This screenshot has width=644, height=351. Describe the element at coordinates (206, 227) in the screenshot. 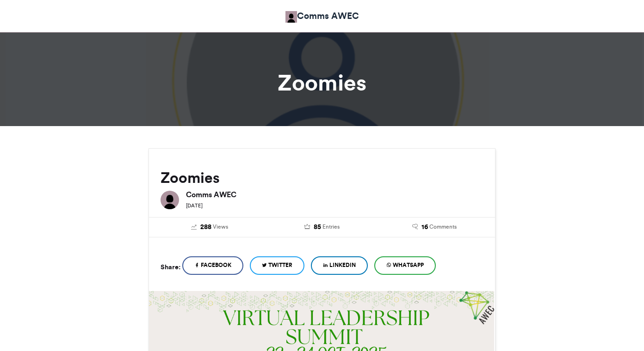

I see `span: 288` at that location.